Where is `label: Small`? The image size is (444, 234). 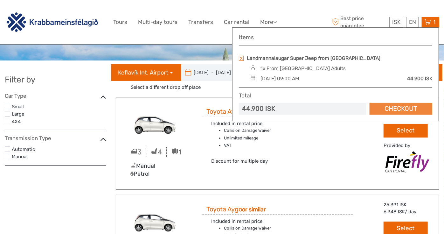 label: Small is located at coordinates (59, 107).